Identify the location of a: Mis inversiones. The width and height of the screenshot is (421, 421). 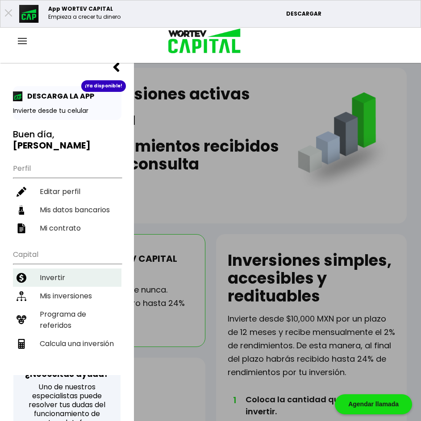
(67, 296).